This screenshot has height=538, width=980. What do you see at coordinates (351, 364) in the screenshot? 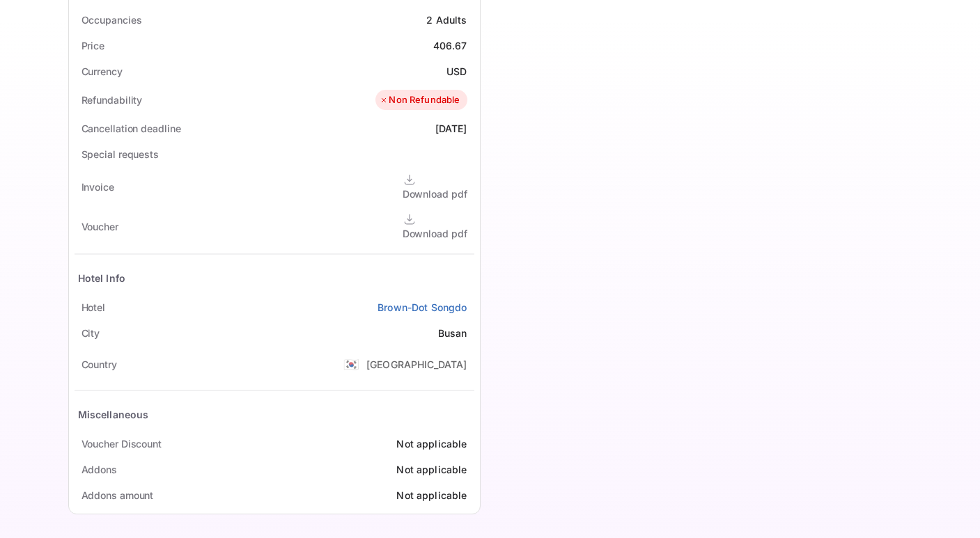
I see `span: United States` at bounding box center [351, 364].